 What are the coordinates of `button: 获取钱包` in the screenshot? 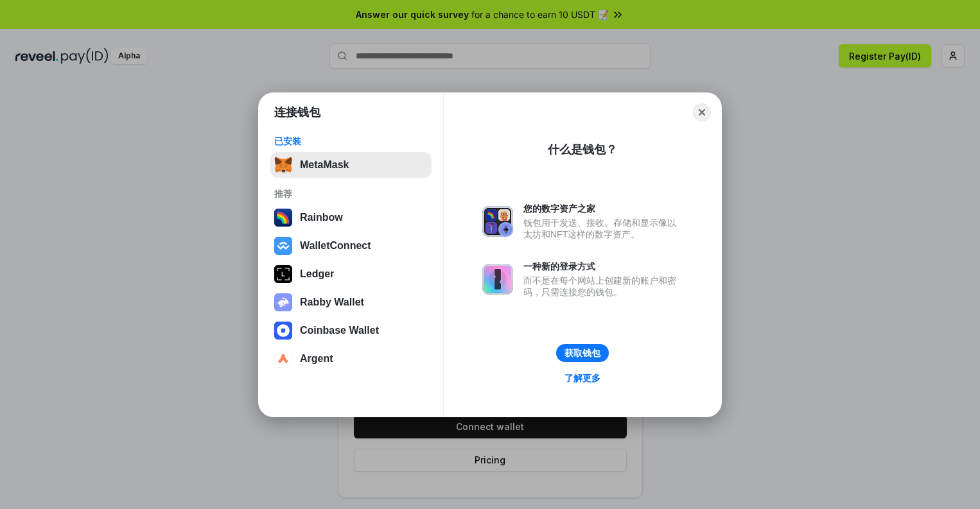 It's located at (582, 353).